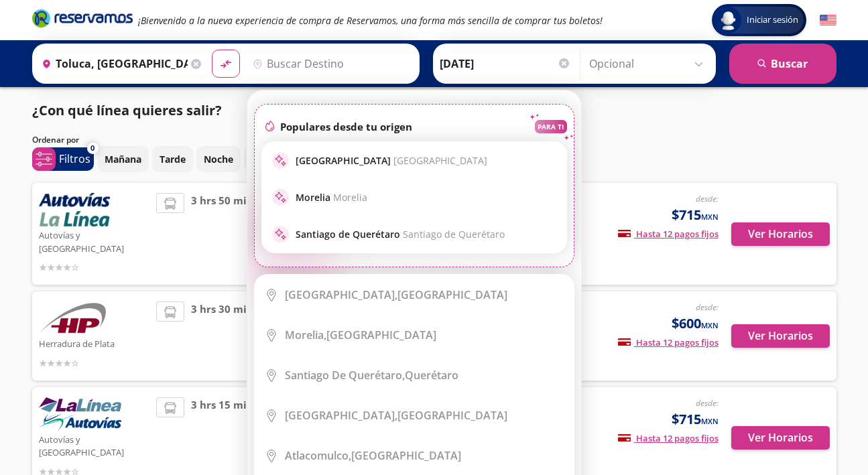 This screenshot has width=868, height=475. What do you see at coordinates (550, 127) in the screenshot?
I see `p: PARA TI` at bounding box center [550, 127].